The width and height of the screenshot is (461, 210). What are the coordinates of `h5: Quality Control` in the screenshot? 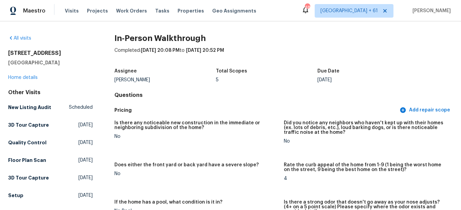 It's located at (27, 143).